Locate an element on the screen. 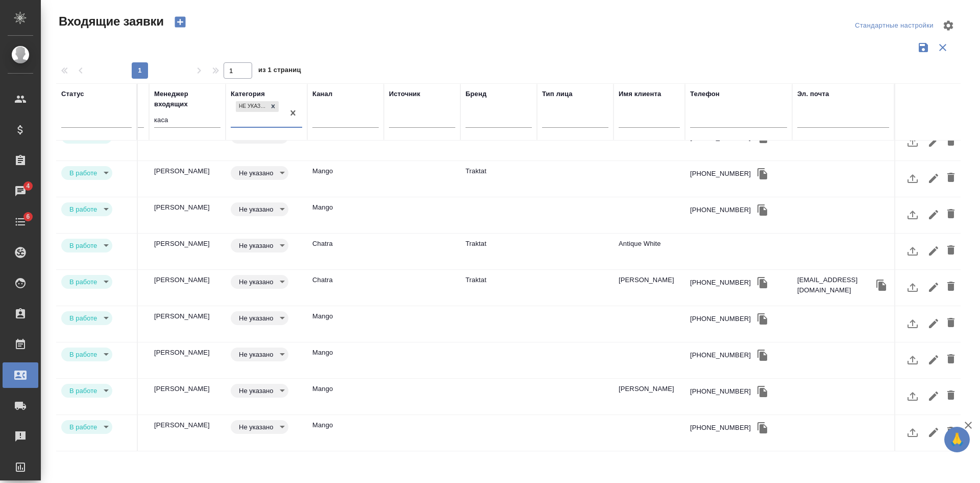 The width and height of the screenshot is (980, 483). button: Создать is located at coordinates (180, 22).